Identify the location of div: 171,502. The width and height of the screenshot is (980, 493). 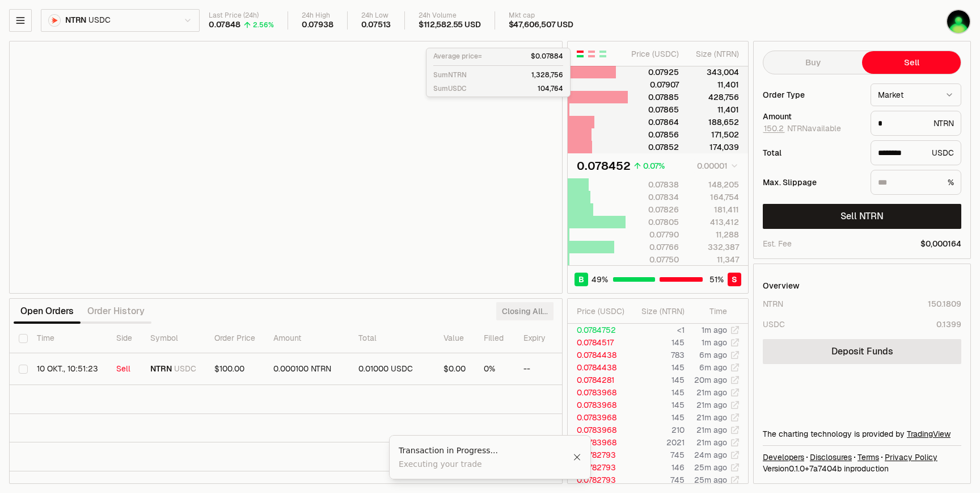
(714, 135).